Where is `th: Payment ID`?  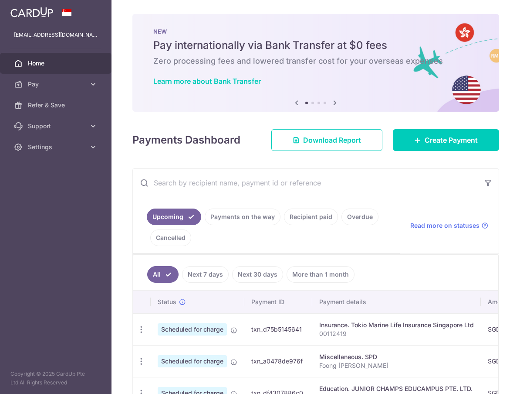 th: Payment ID is located at coordinates (279, 302).